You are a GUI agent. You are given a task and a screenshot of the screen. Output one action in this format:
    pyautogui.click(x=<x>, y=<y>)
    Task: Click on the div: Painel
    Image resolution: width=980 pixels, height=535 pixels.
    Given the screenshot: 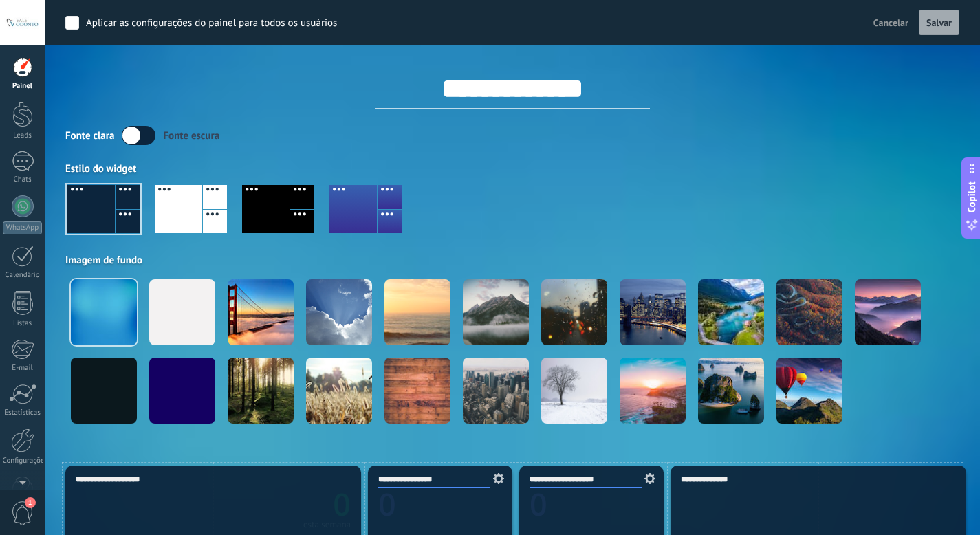 What is the action you would take?
    pyautogui.click(x=23, y=86)
    